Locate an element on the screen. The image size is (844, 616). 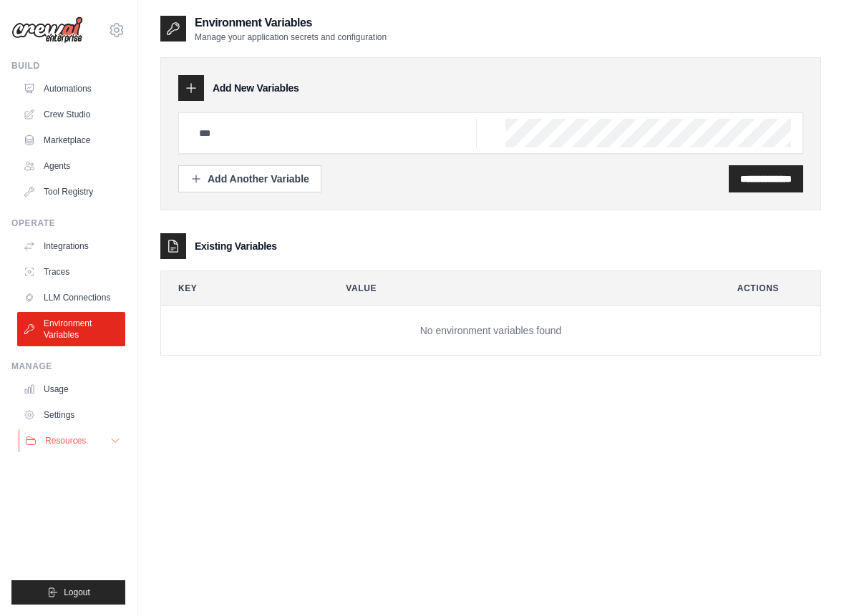
td: No environment variables found is located at coordinates (490, 331).